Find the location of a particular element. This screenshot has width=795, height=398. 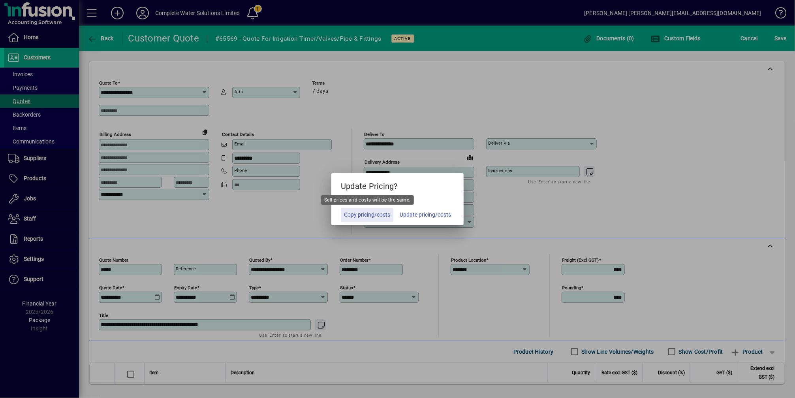

h5: Update Pricing? is located at coordinates (397, 184).